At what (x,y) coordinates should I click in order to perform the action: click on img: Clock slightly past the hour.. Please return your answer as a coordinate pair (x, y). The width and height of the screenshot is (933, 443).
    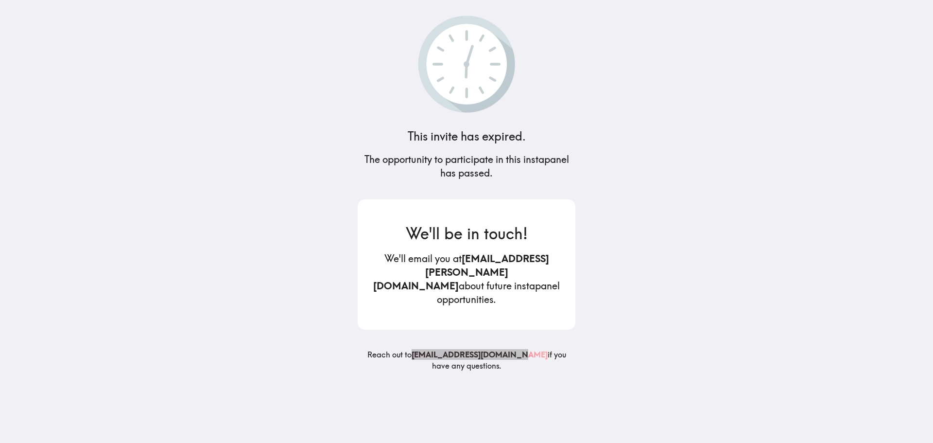
    Looking at the image, I should click on (467, 64).